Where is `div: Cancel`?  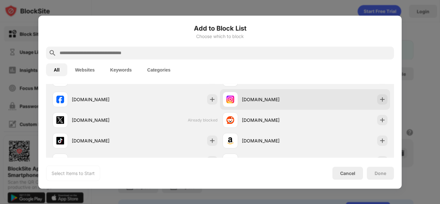
div: Cancel is located at coordinates (348, 173).